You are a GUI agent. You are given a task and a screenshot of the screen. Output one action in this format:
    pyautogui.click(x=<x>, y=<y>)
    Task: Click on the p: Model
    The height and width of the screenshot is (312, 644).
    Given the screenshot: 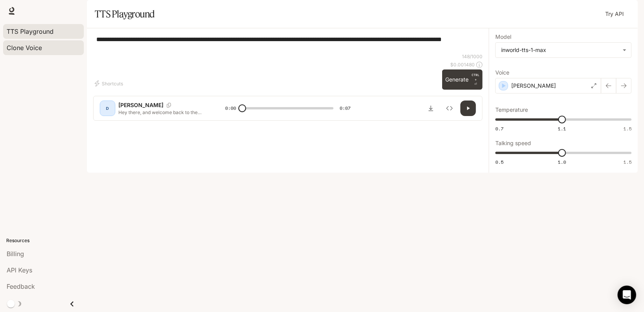 What is the action you would take?
    pyautogui.click(x=503, y=37)
    